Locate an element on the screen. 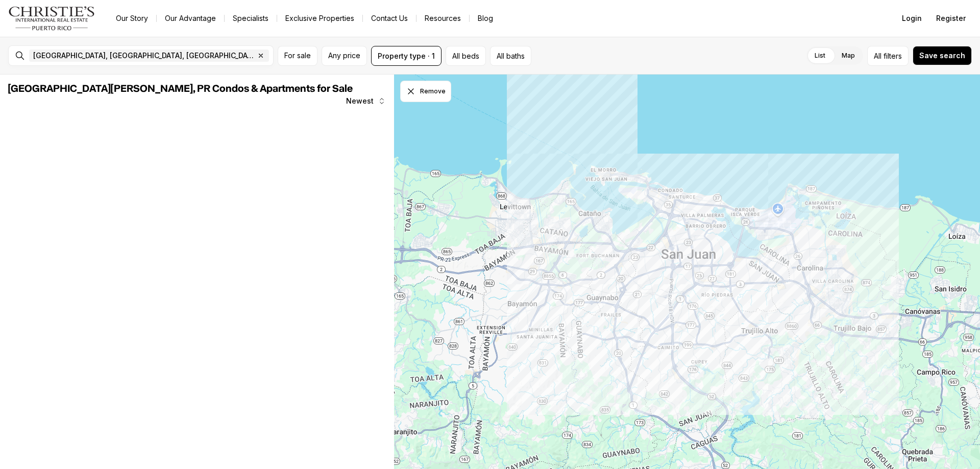 The image size is (980, 469). button: Dismiss drawing is located at coordinates (426, 91).